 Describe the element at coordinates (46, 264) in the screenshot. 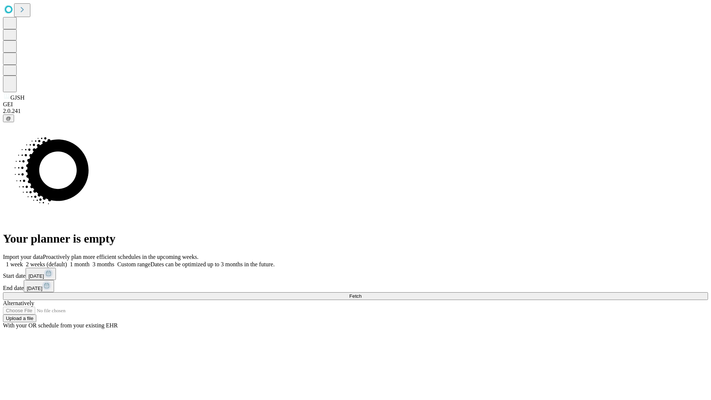

I see `span: 2 weeks (default)` at that location.